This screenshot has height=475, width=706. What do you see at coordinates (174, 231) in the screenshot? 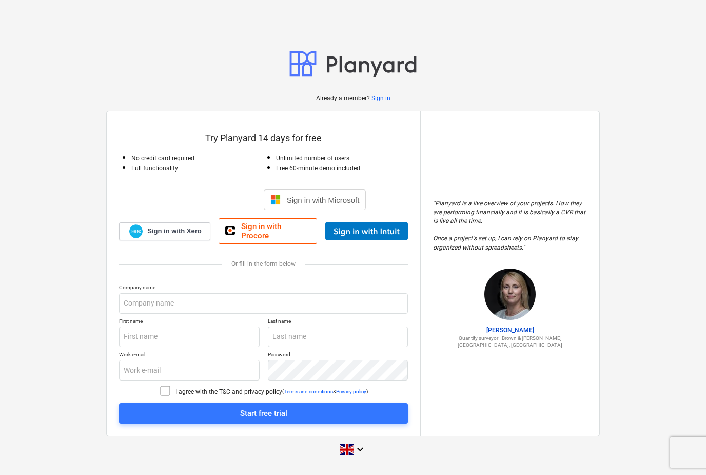
I see `span: Sign in with Xero` at bounding box center [174, 231].